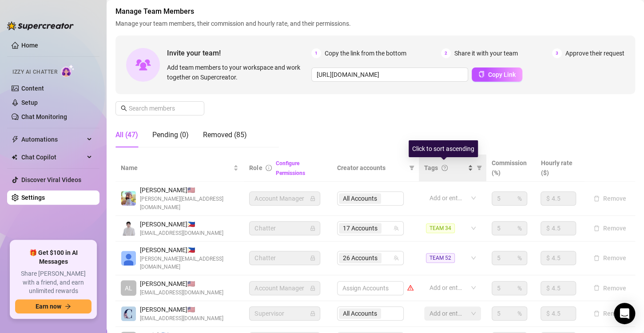 Image resolution: width=644 pixels, height=333 pixels. What do you see at coordinates (51, 180) in the screenshot?
I see `a: Discover Viral Videos` at bounding box center [51, 180].